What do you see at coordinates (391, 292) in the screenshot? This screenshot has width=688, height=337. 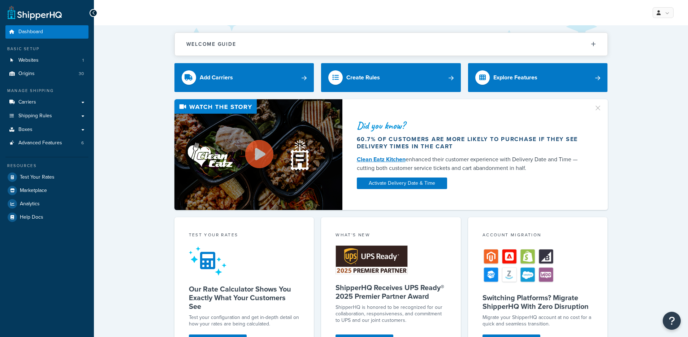 I see `h5: ShipperHQ Receives UPS Ready® 2025 Premier Partner Award` at bounding box center [391, 292].